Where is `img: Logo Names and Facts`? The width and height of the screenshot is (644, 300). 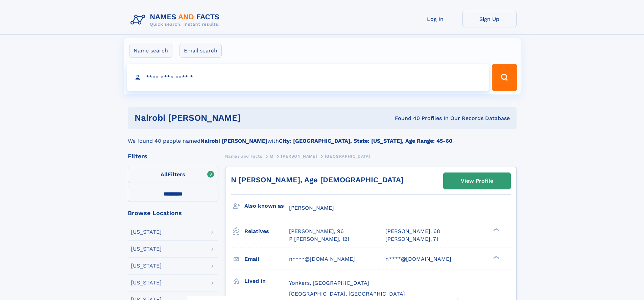
img: Logo Names and Facts is located at coordinates (176, 20).